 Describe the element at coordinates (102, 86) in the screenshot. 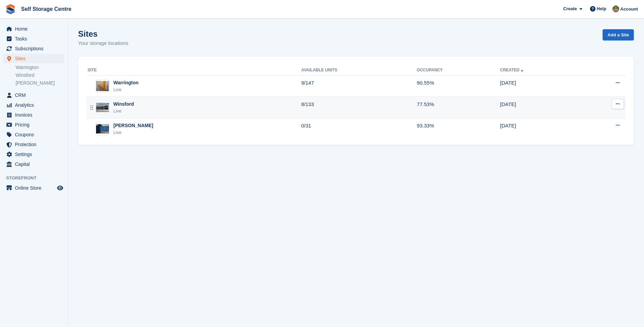

I see `img: Image of Warrington site` at that location.